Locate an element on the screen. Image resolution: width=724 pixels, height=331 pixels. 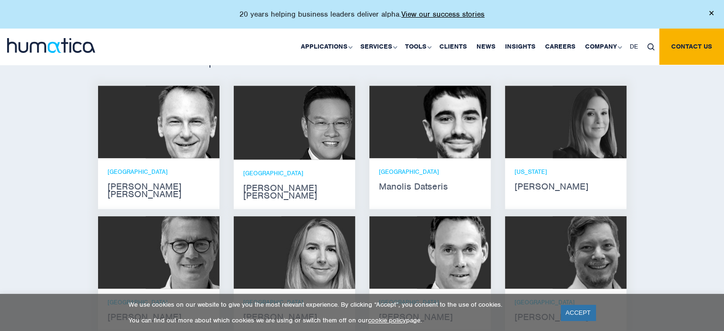
img: Zoë Fox is located at coordinates (318, 252).